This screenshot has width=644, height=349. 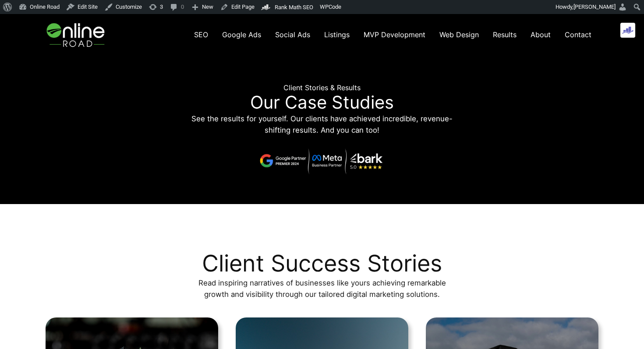 I want to click on span: Rank Math SEO, so click(x=294, y=7).